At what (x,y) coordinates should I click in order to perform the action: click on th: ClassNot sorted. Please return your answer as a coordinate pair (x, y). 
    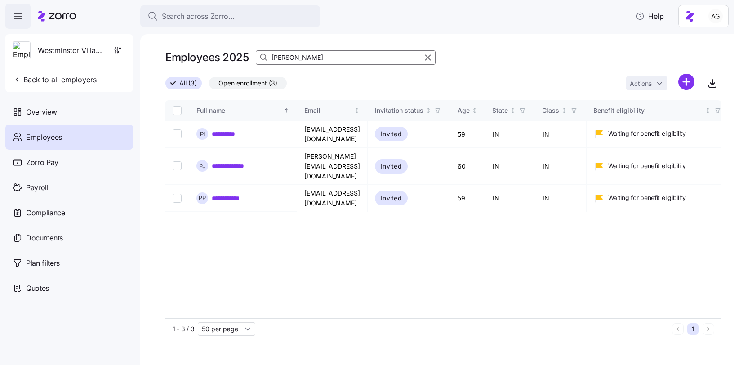
    Looking at the image, I should click on (561, 111).